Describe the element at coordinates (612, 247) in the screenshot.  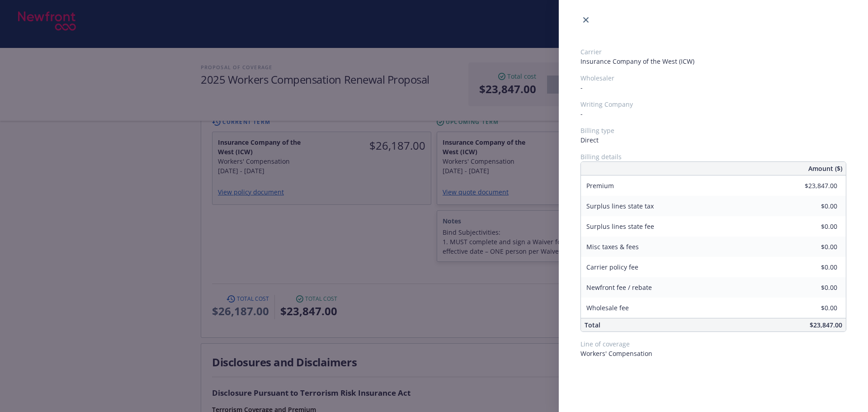
I see `span: Misc taxes & fees` at that location.